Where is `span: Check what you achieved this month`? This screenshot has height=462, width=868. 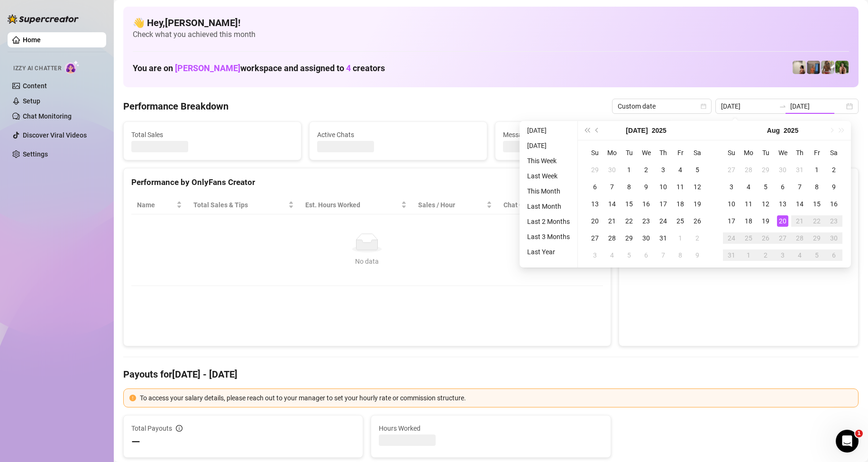 span: Check what you achieved this month is located at coordinates (490, 34).